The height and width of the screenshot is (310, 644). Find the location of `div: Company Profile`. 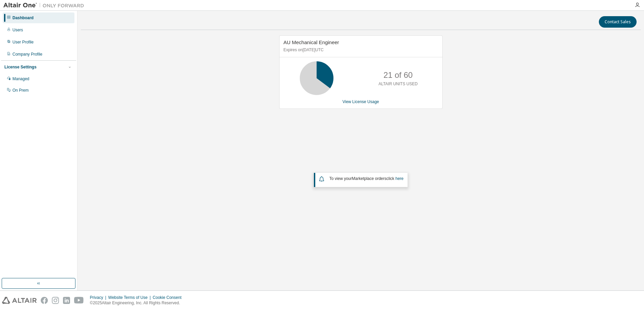

div: Company Profile is located at coordinates (27, 54).